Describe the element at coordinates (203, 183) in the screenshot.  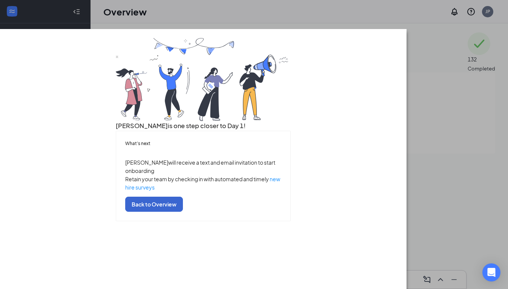
I see `p: Retain your team by checking in with automated and timely` at that location.